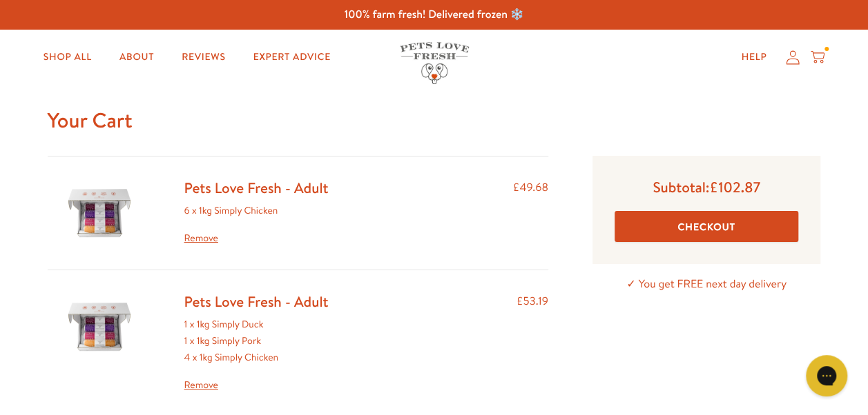 This screenshot has width=868, height=415. Describe the element at coordinates (707, 284) in the screenshot. I see `p: ✓ You get FREE next day delivery` at that location.